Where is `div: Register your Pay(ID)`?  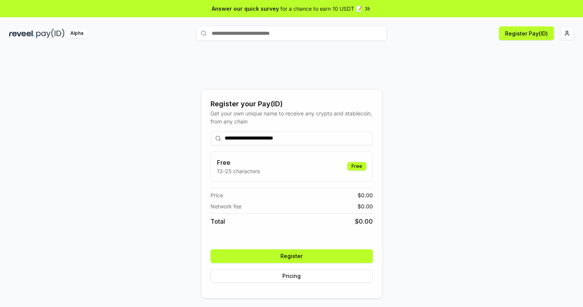
div: Register your Pay(ID) is located at coordinates (291, 104).